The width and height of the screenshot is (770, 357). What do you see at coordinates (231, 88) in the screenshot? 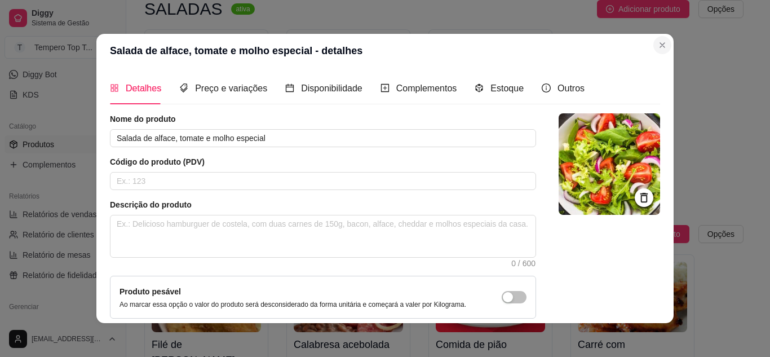
I see `span: Preço e variações` at bounding box center [231, 88].